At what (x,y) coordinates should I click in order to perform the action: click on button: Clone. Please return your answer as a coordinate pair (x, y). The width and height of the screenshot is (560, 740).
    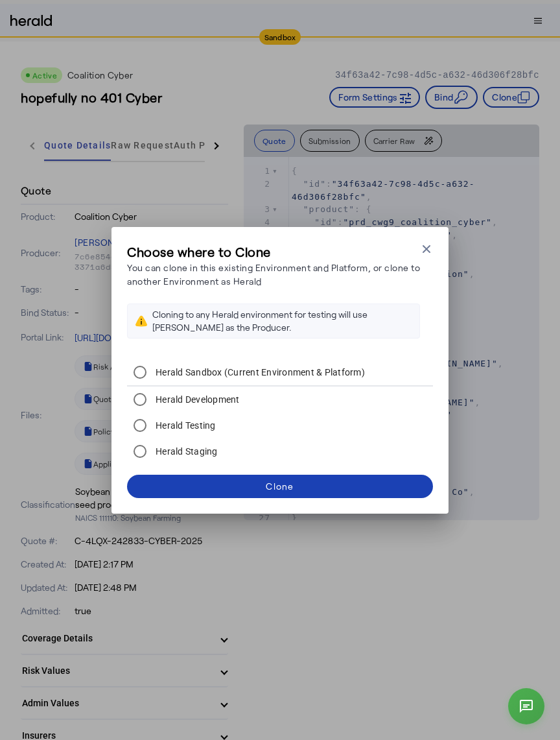
    Looking at the image, I should click on (280, 487).